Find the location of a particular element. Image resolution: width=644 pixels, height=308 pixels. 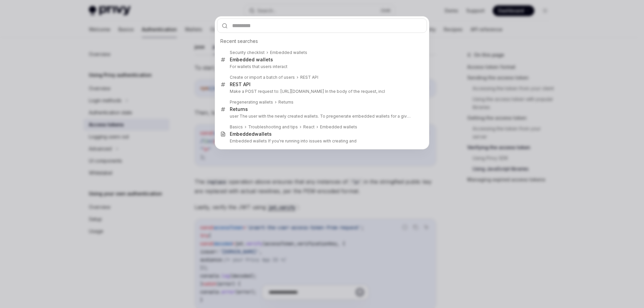

span: Recent searches is located at coordinates (239, 41).